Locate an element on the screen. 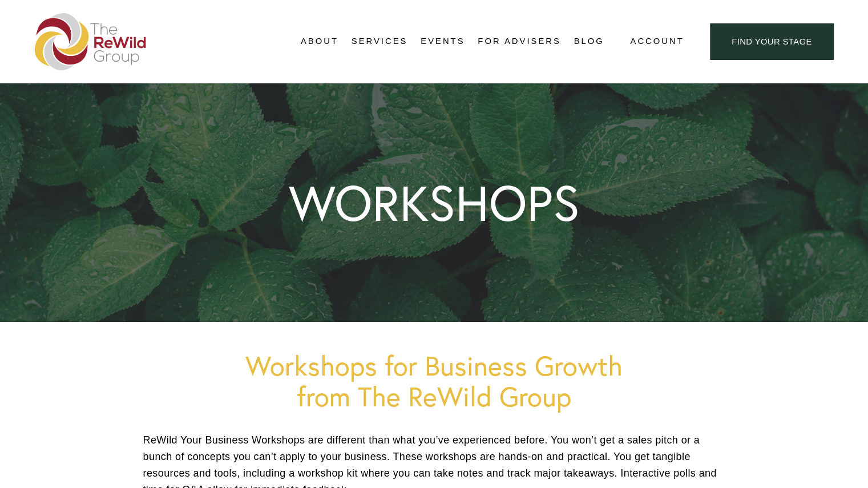  a: For Advisers is located at coordinates (519, 42).